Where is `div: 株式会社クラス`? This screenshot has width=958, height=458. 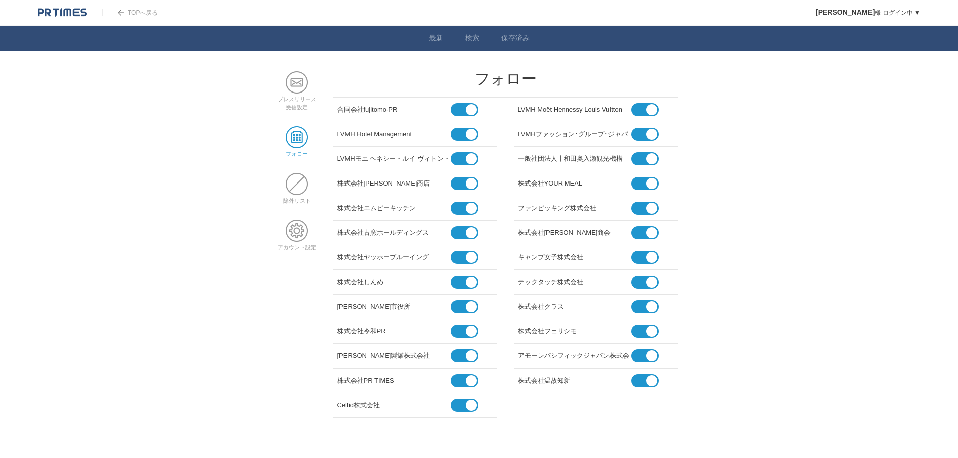
div: 株式会社クラス is located at coordinates (574, 305).